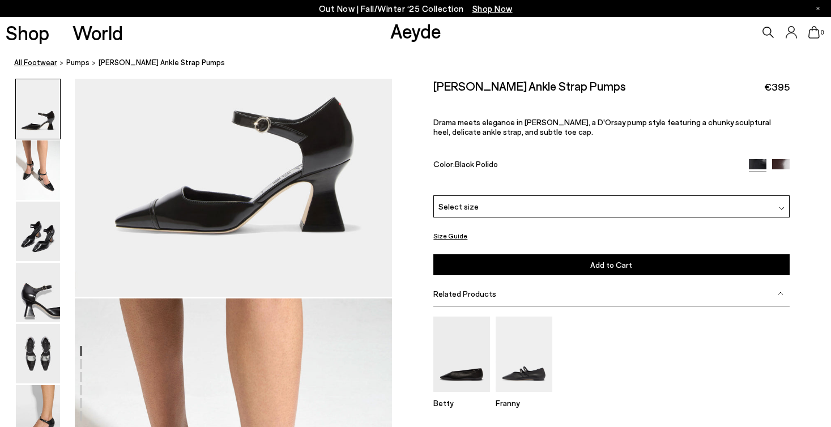  What do you see at coordinates (36, 62) in the screenshot?
I see `a: All Footwear` at bounding box center [36, 62].